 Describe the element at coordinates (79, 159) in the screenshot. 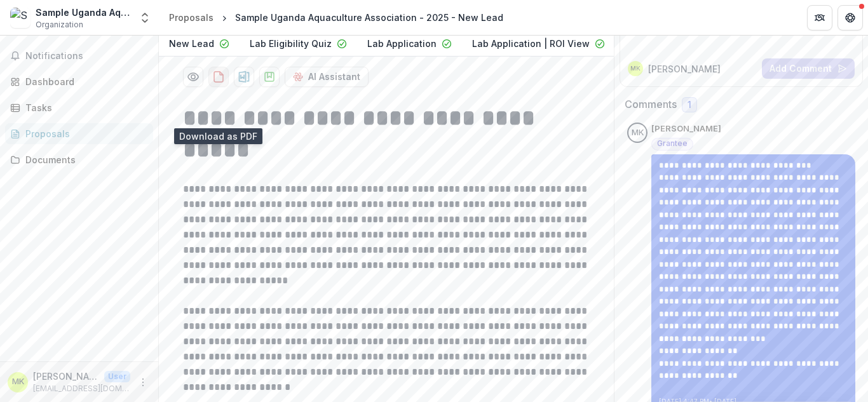

I see `a: Documents` at that location.